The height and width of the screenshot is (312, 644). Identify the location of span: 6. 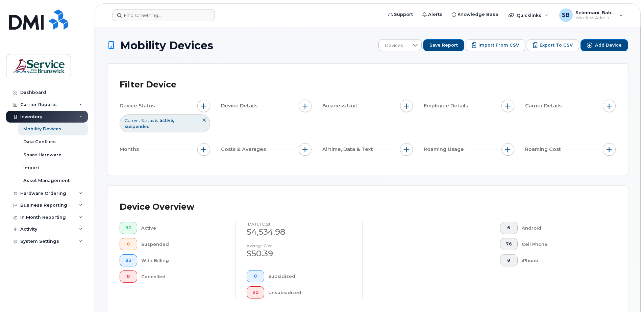
(509, 229).